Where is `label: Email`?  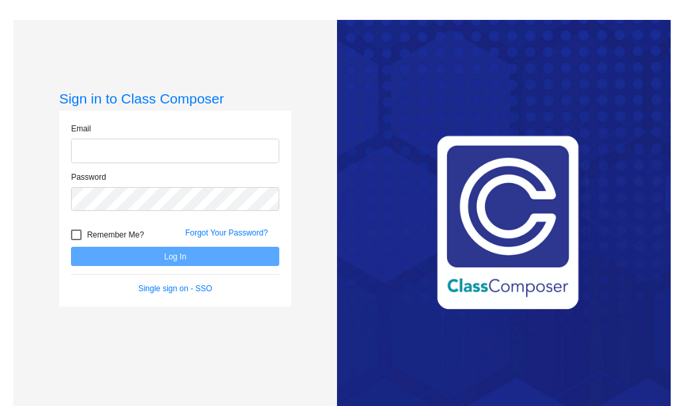
label: Email is located at coordinates (81, 129).